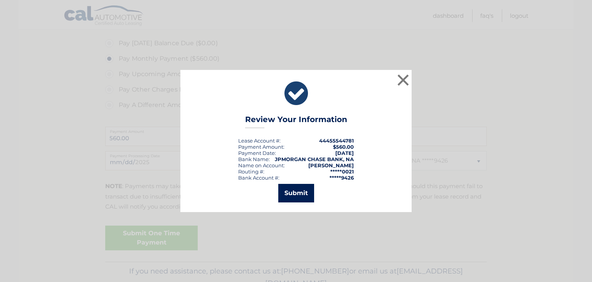 This screenshot has width=592, height=282. Describe the element at coordinates (259, 177) in the screenshot. I see `div: Bank Account #:` at that location.